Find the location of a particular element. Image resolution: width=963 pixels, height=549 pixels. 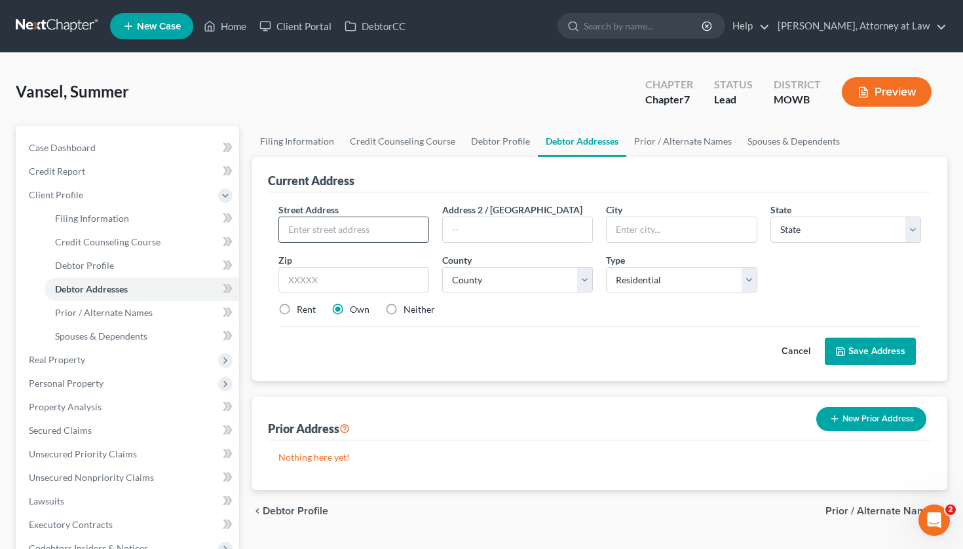

span: Zip is located at coordinates (285, 260).